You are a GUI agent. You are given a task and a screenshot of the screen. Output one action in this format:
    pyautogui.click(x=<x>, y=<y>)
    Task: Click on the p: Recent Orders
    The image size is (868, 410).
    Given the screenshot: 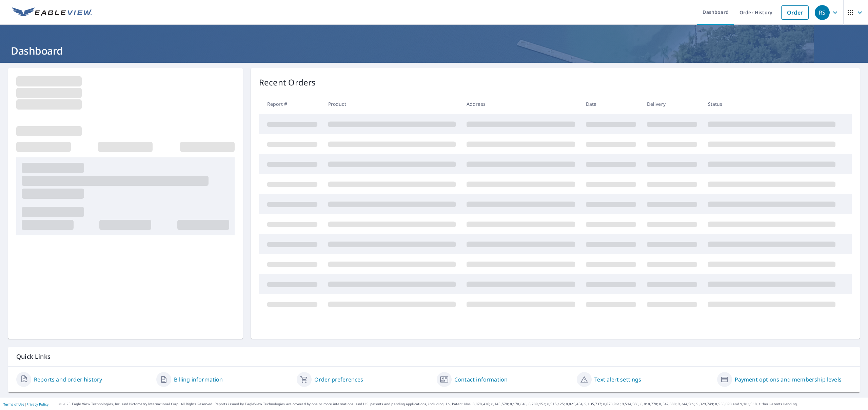 What is the action you would take?
    pyautogui.click(x=288, y=82)
    